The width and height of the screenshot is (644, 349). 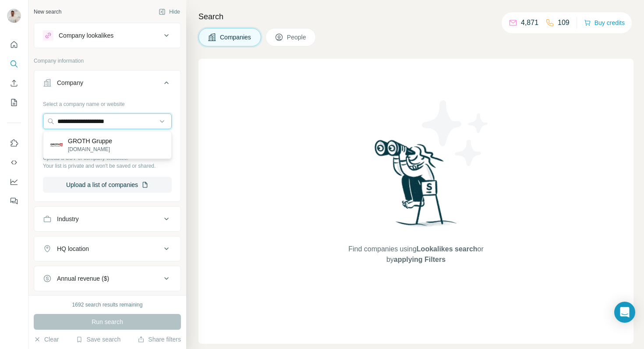 What do you see at coordinates (455, 133) in the screenshot?
I see `img: Surfe Illustration - Stars` at bounding box center [455, 133].